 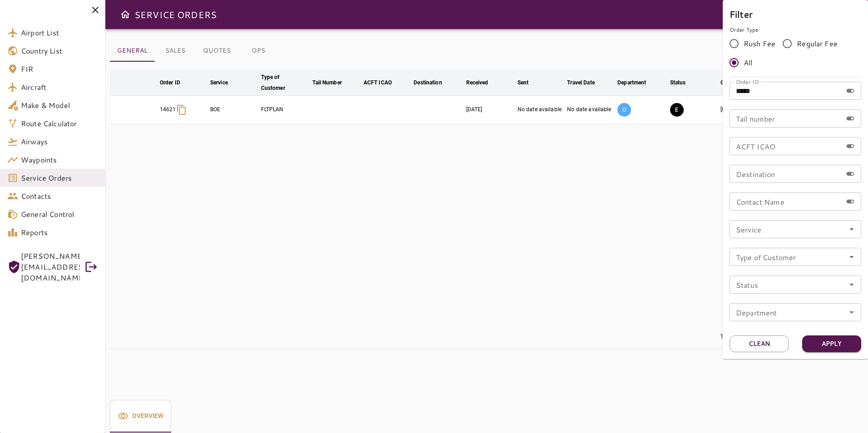 What do you see at coordinates (817, 43) in the screenshot?
I see `span: Regular Fee` at bounding box center [817, 43].